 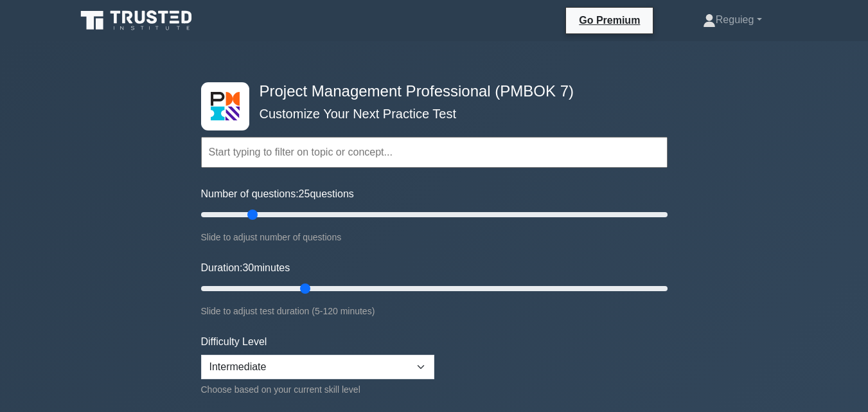 What do you see at coordinates (609, 20) in the screenshot?
I see `a: Go Premium` at bounding box center [609, 20].